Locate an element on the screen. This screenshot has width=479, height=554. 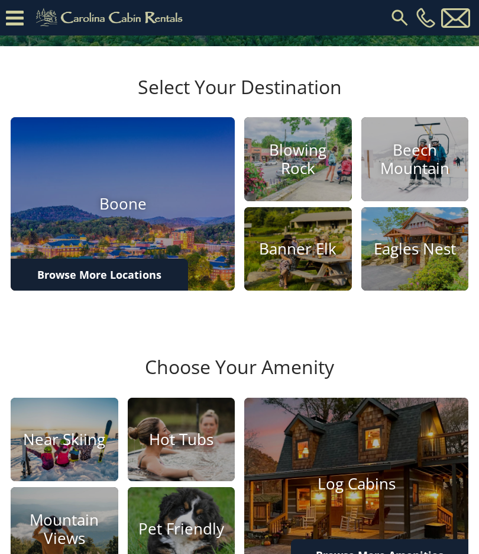
h4: Blowing Rock is located at coordinates (298, 159).